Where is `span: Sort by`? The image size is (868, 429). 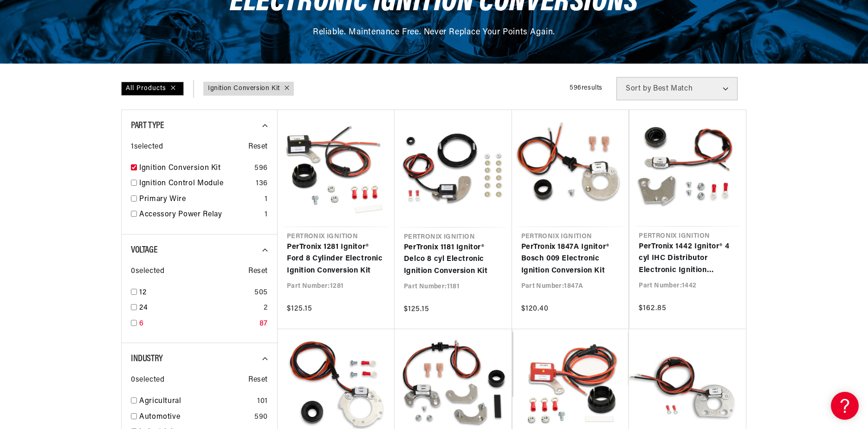
span: Sort by is located at coordinates (639, 89).